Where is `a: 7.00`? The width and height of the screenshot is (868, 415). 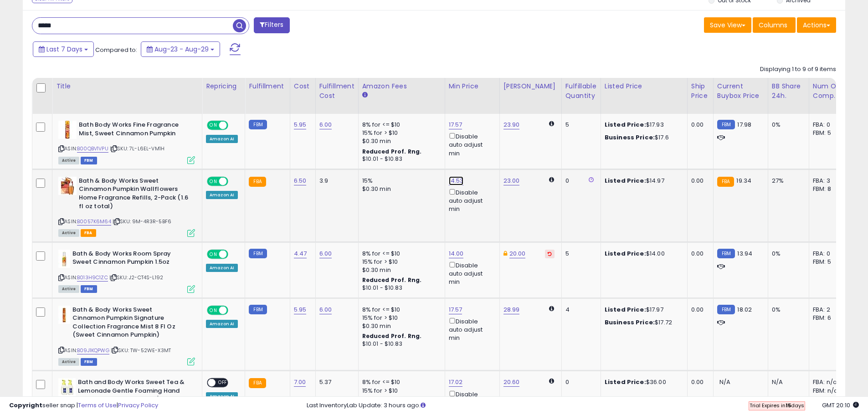
a: 7.00 is located at coordinates (300, 383).